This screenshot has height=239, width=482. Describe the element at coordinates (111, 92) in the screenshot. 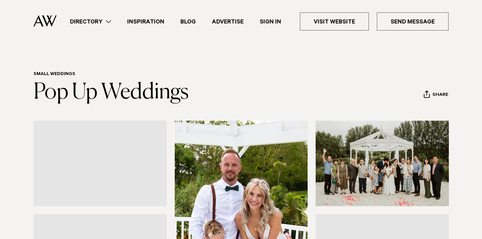

I see `a: Pop Up Weddings` at that location.